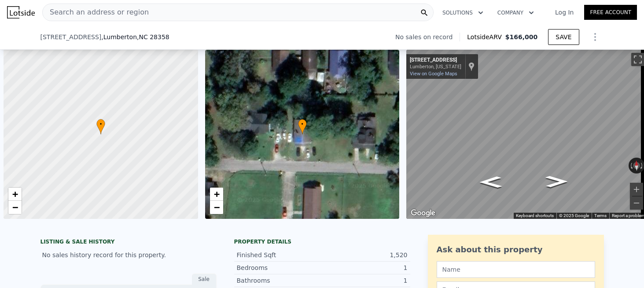 The height and width of the screenshot is (288, 644). I want to click on span: , NC 28358, so click(153, 37).